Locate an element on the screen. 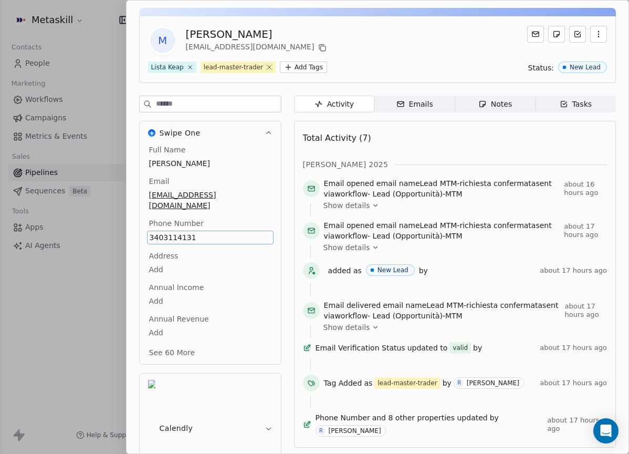 The image size is (629, 454). div: Lista Keap is located at coordinates (167, 67).